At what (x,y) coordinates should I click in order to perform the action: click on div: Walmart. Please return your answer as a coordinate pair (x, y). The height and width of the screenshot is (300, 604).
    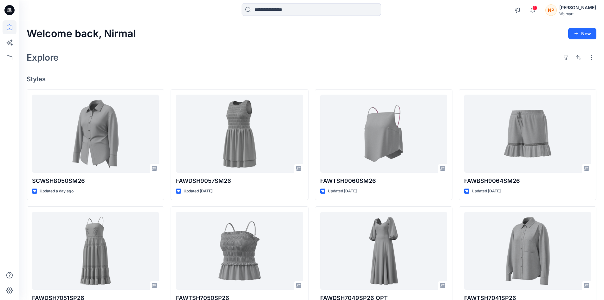
    Looking at the image, I should click on (578, 14).